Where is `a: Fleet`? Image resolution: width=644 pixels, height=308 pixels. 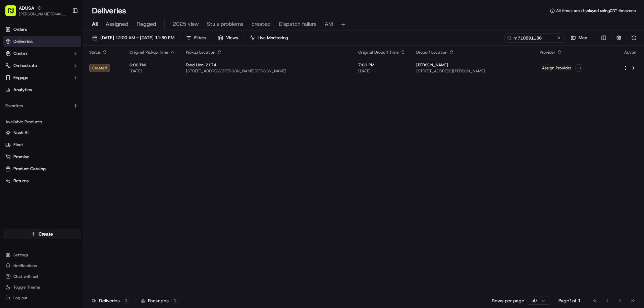
a: Fleet is located at coordinates (42, 145).